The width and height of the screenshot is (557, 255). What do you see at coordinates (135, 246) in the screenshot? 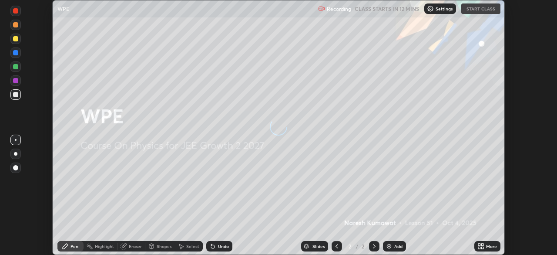
I see `div: Eraser` at bounding box center [135, 246].